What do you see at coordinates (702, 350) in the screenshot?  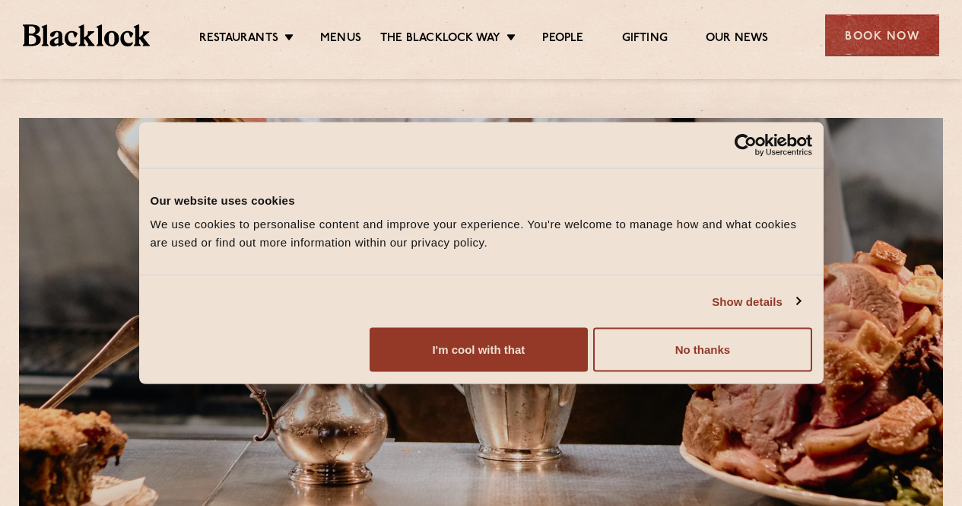 I see `button: No thanks` at bounding box center [702, 350].